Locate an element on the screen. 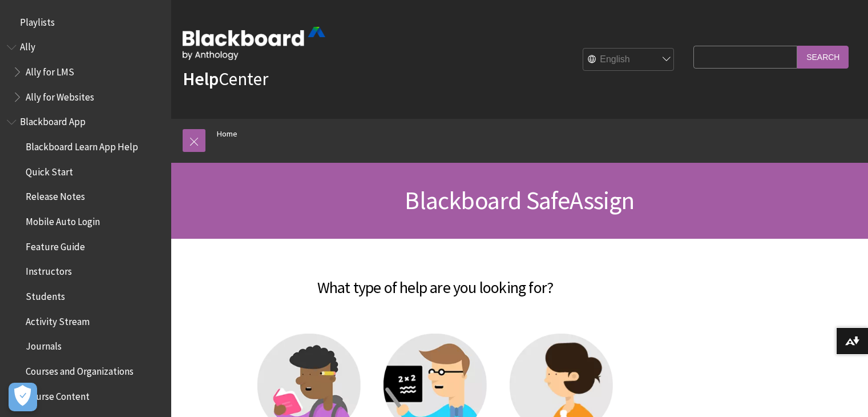 The height and width of the screenshot is (417, 868). input: Search is located at coordinates (823, 57).